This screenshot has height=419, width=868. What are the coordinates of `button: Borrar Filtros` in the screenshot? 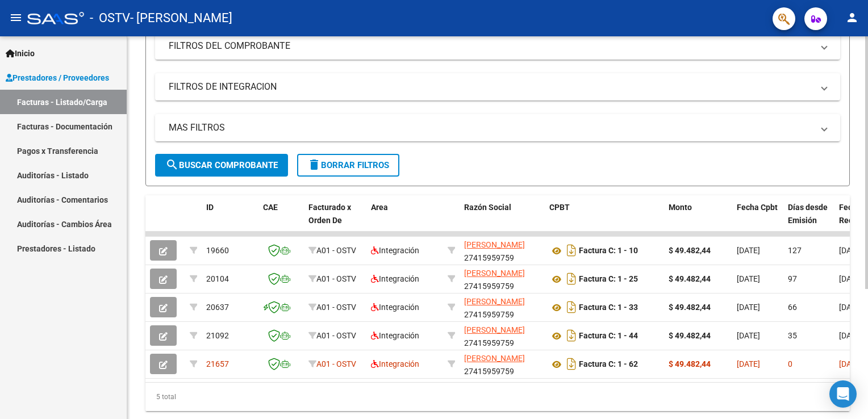 It's located at (348, 166).